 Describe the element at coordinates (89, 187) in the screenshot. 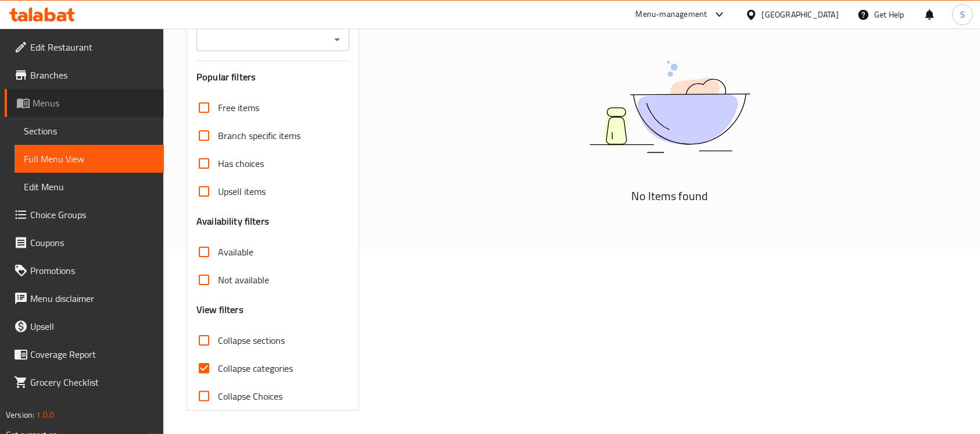

I see `a: Edit Menu` at that location.